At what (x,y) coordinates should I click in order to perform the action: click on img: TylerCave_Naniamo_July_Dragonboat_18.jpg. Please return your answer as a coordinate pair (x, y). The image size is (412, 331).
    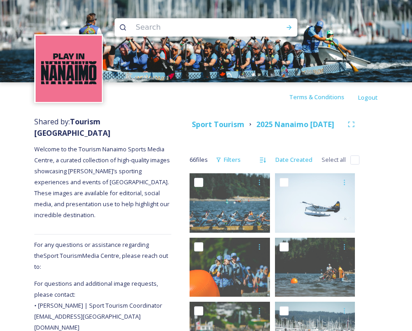
    Looking at the image, I should click on (319, 202).